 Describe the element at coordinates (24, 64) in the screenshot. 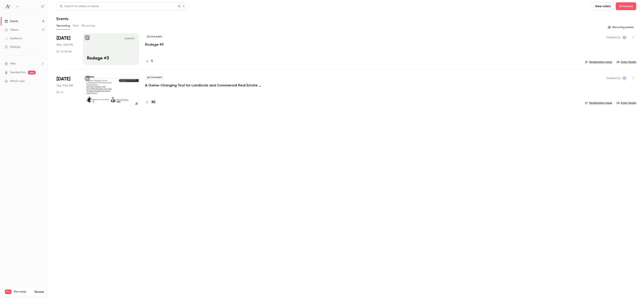

I see `li: help-dropdown-opener` at that location.